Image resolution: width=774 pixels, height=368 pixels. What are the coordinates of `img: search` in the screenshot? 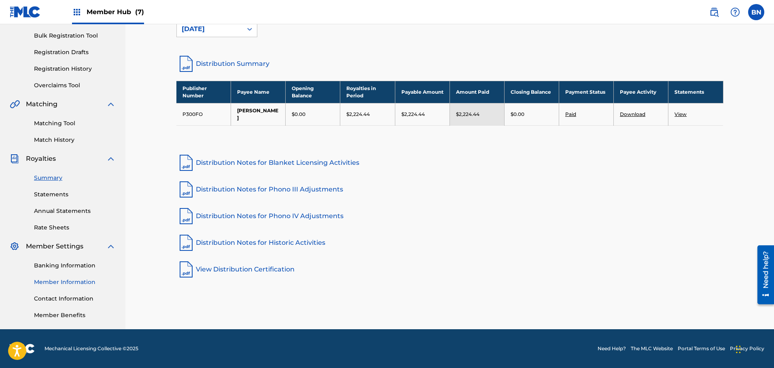 It's located at (714, 12).